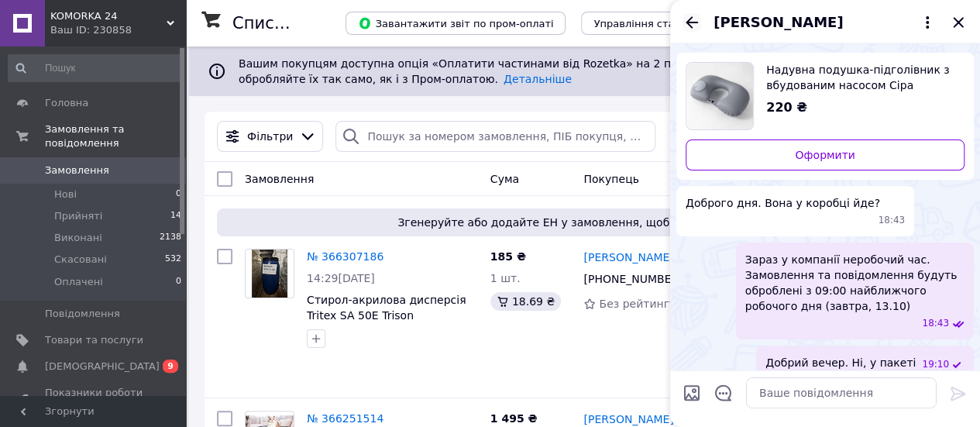 The width and height of the screenshot is (980, 427). I want to click on span: Прийняті, so click(79, 216).